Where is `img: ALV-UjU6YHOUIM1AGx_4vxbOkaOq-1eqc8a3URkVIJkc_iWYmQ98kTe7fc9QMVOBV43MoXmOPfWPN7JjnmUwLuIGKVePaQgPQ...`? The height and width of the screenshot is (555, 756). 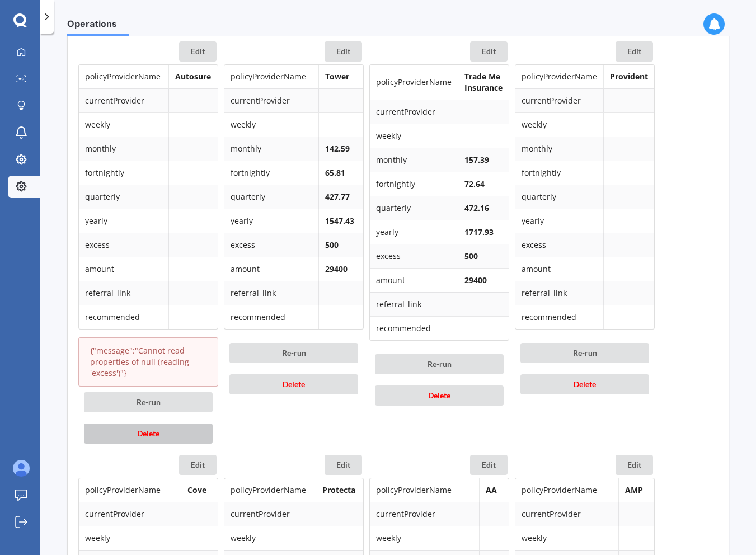
img: ALV-UjU6YHOUIM1AGx_4vxbOkaOq-1eqc8a3URkVIJkc_iWYmQ98kTe7fc9QMVOBV43MoXmOPfWPN7JjnmUwLuIGKVePaQgPQ... is located at coordinates (21, 468).